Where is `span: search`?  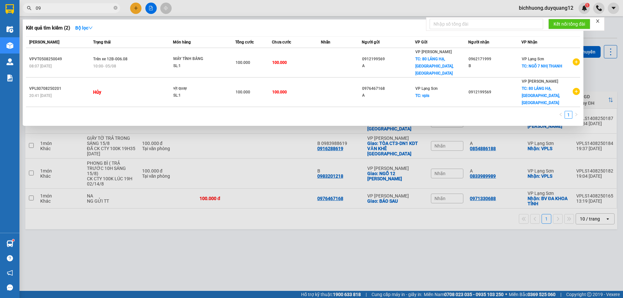
span: search is located at coordinates (29, 8).